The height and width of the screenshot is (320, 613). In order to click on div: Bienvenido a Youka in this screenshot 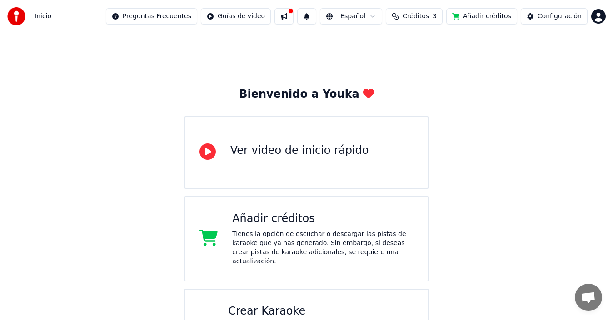, I will do `click(306, 95)`.